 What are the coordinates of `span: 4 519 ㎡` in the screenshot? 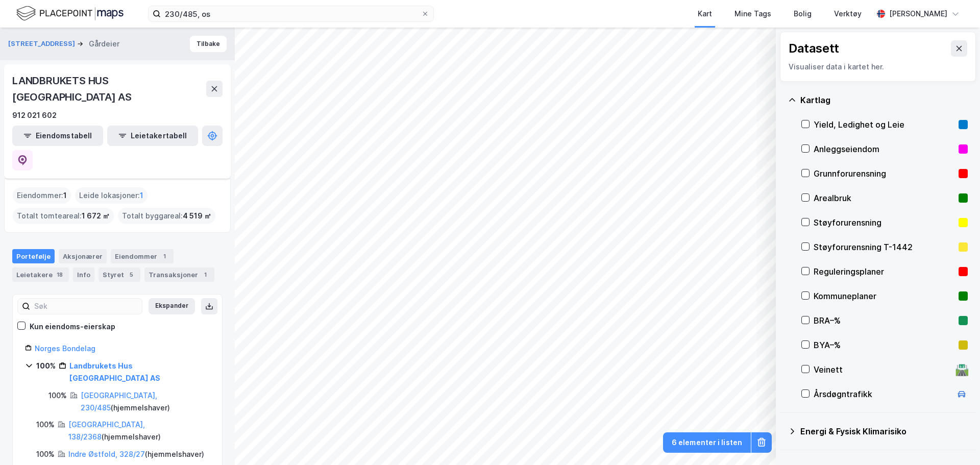 It's located at (197, 215).